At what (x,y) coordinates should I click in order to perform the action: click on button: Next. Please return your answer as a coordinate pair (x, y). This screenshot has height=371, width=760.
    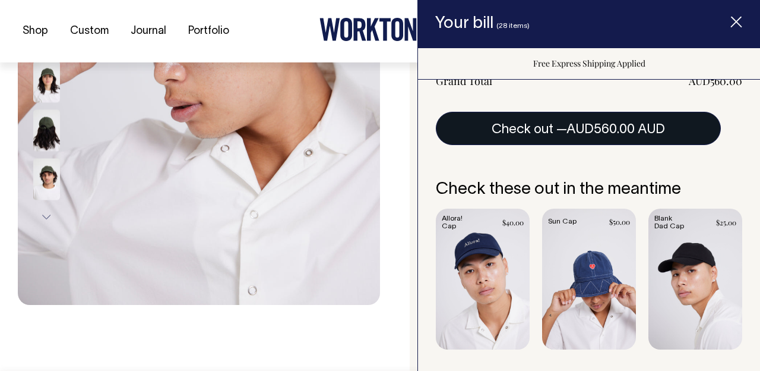
    Looking at the image, I should click on (46, 216).